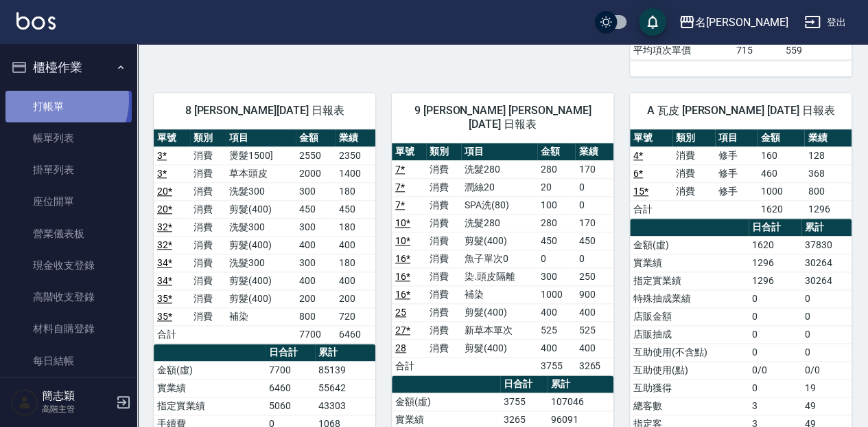  Describe the element at coordinates (817, 50) in the screenshot. I see `td: 559` at that location.